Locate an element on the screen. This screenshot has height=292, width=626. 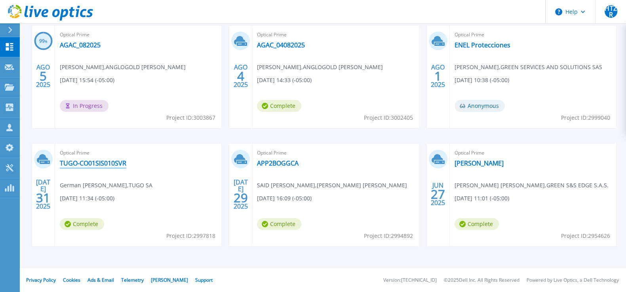
a: AGAC_04082025 is located at coordinates (281, 45).